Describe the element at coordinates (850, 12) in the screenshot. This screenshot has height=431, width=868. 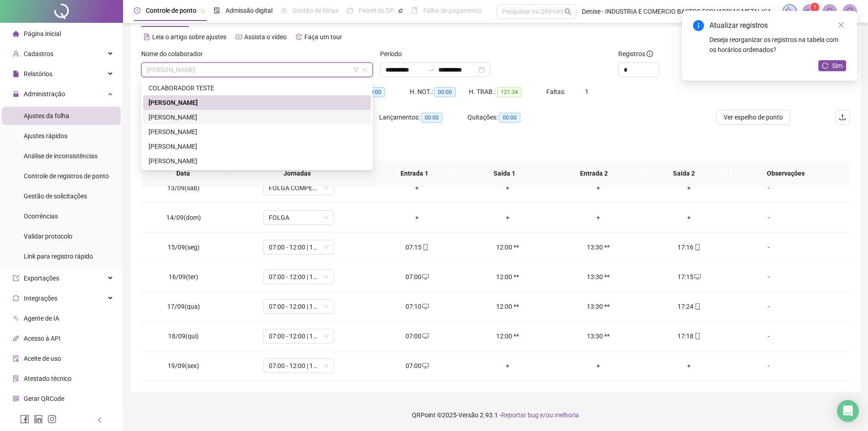
I see `img: 89697` at that location.